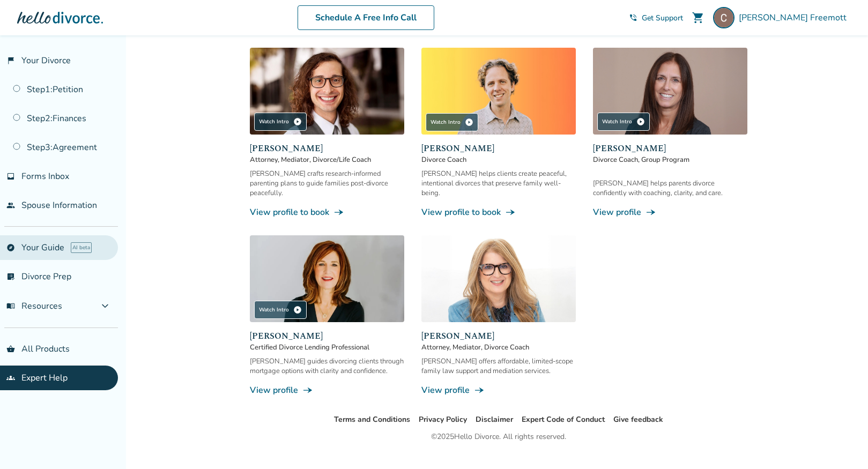  What do you see at coordinates (443, 419) in the screenshot?
I see `a: Privacy Policy` at bounding box center [443, 419].